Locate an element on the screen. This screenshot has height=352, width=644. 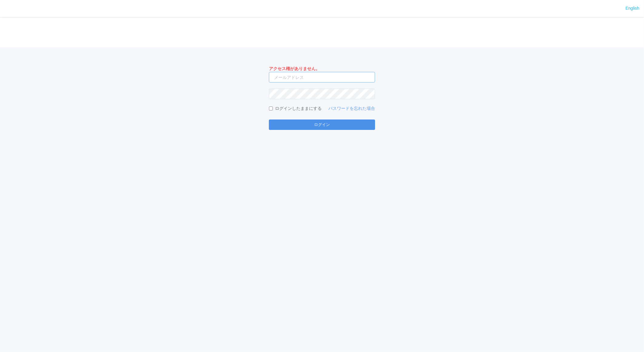
input: メールアドレス is located at coordinates (322, 77).